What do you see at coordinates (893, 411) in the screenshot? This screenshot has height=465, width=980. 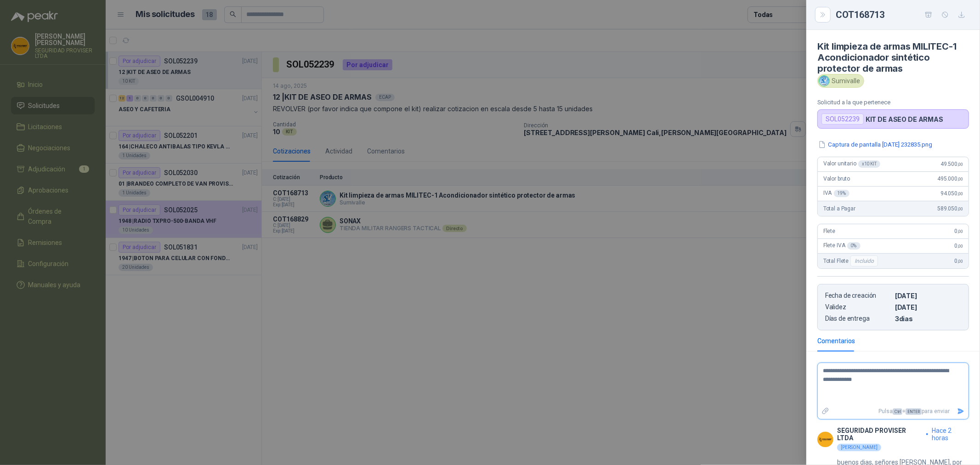 I see `p: Pulsa + para enviar` at bounding box center [893, 411].